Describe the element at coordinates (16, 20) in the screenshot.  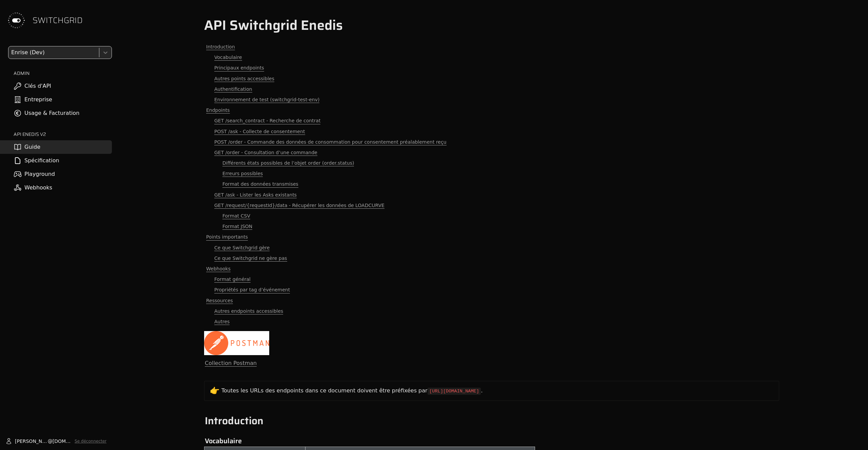
I see `img: Switchgrid Logo` at that location.